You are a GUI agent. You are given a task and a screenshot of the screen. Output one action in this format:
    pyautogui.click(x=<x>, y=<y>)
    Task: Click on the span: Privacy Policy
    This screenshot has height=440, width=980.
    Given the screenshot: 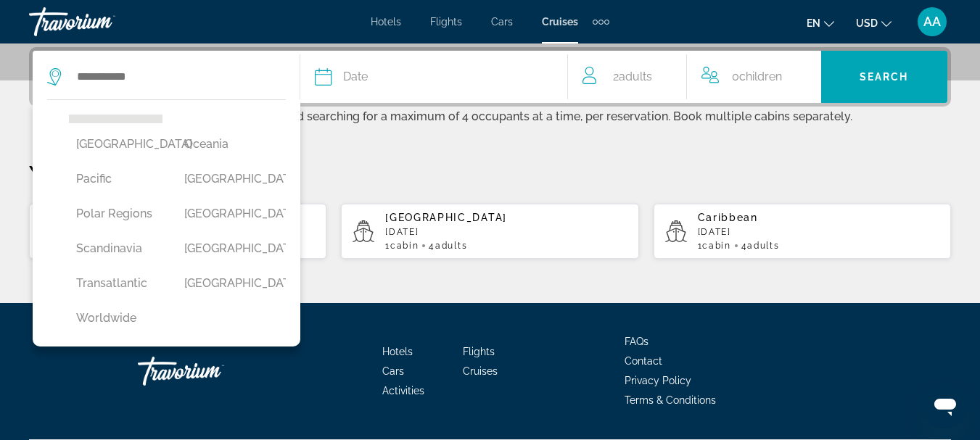 What is the action you would take?
    pyautogui.click(x=658, y=381)
    